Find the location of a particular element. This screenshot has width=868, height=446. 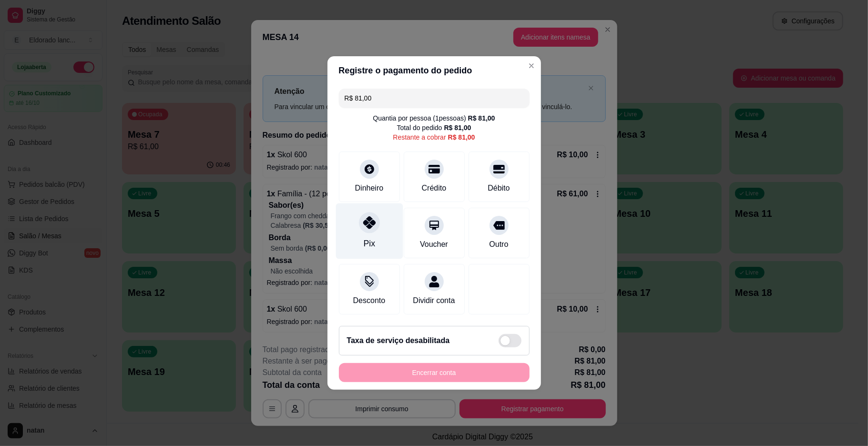

div: Total do pedido is located at coordinates (434, 127).